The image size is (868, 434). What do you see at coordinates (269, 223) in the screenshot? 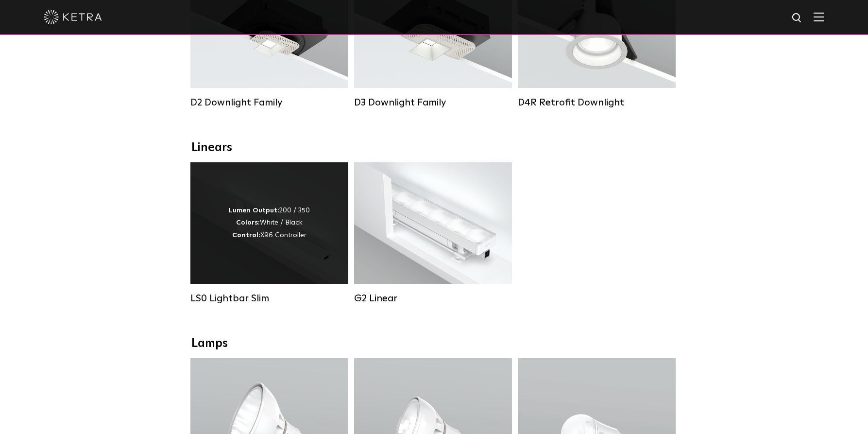
I see `div: 200 / 350 White / Black X96 Controller` at bounding box center [269, 223].